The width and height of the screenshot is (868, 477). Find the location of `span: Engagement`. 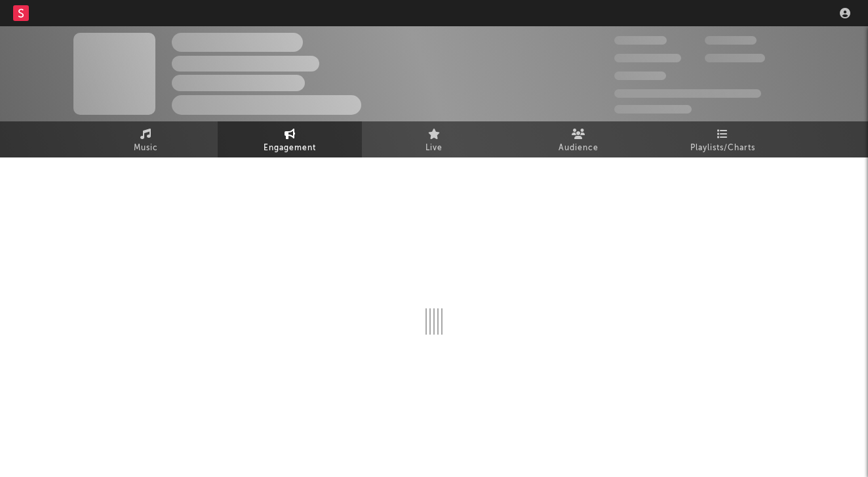

span: Engagement is located at coordinates (290, 148).